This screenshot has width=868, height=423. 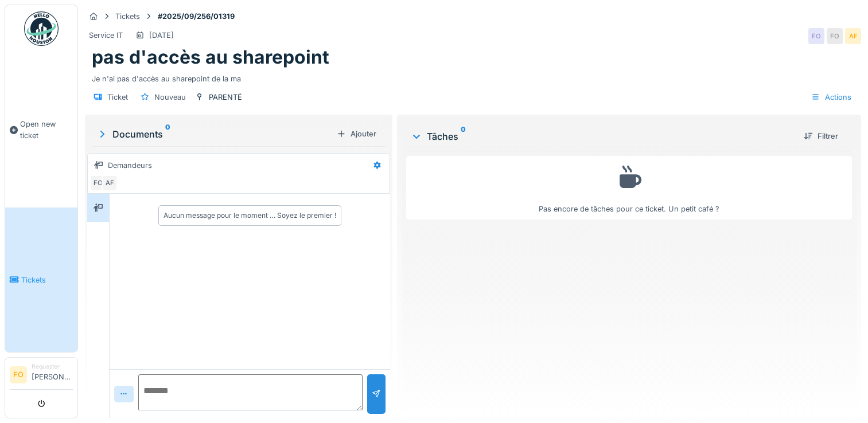 What do you see at coordinates (211, 57) in the screenshot?
I see `h1: pas d'accès au sharepoint` at bounding box center [211, 57].